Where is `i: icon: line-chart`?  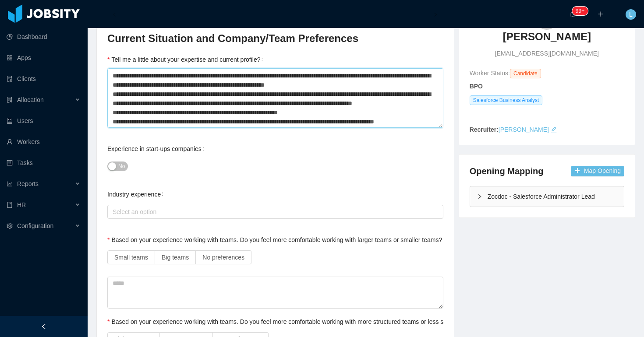
i: icon: line-chart is located at coordinates (9, 184).